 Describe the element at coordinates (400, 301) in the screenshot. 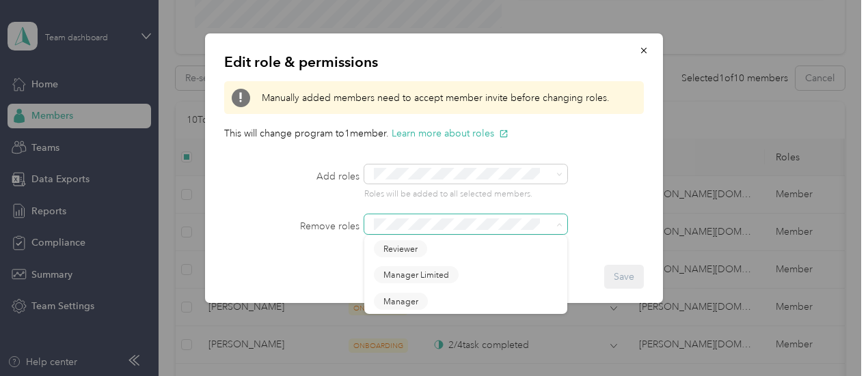

I see `button: Manager` at that location.